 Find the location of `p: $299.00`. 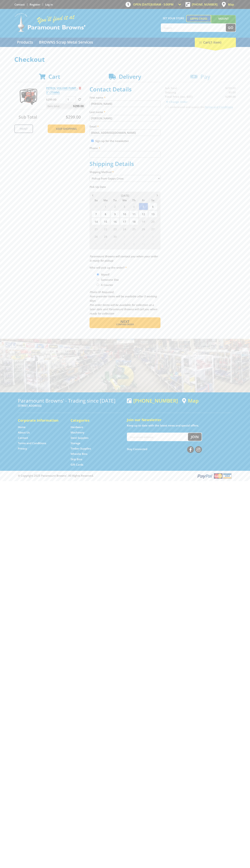

p: $299.00 is located at coordinates (55, 99).